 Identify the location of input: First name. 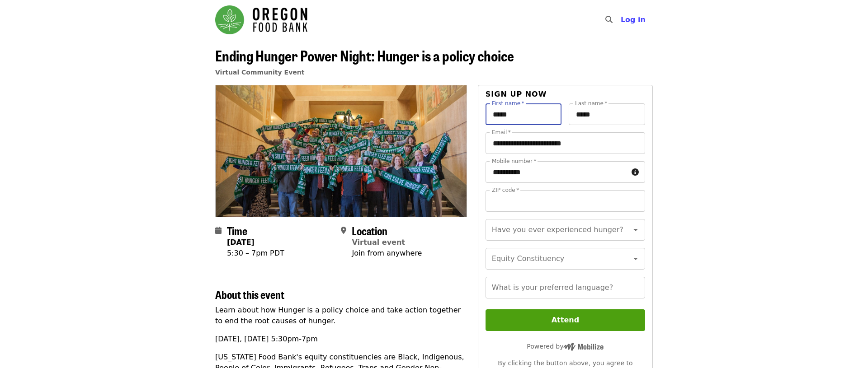
(523, 114).